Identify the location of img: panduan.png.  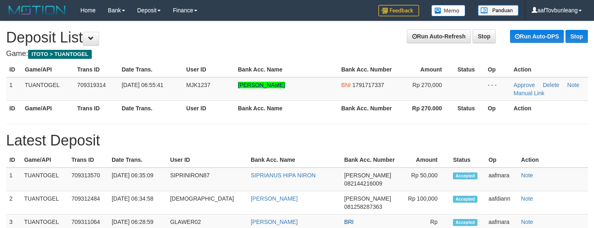
(499, 10).